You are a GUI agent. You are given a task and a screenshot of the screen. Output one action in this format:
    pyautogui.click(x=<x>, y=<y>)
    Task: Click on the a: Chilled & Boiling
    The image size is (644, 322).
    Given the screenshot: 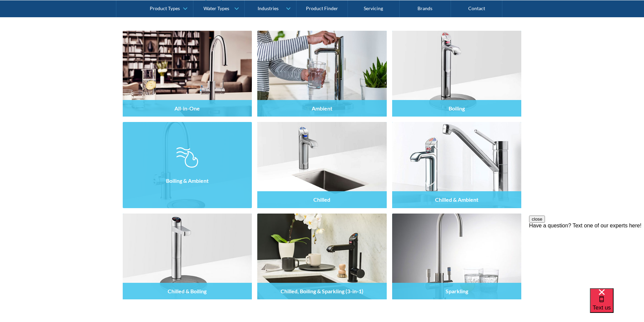 What is the action you would take?
    pyautogui.click(x=187, y=257)
    